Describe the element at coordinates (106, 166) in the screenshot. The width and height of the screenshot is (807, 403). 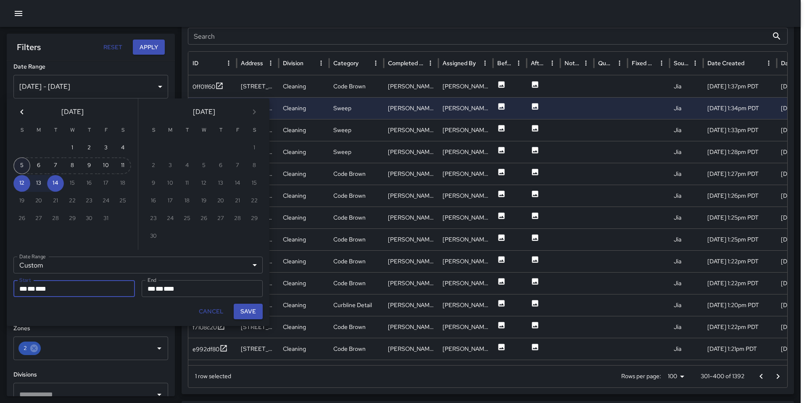
I see `button: 10` at that location.